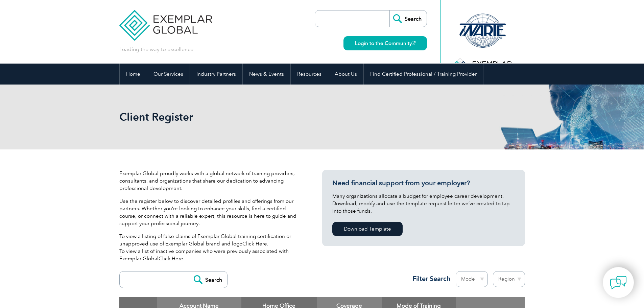  I want to click on a: Our Services, so click(168, 74).